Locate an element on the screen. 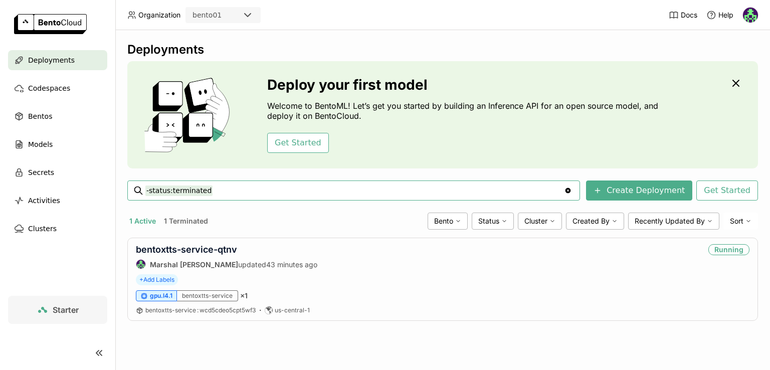  span: Sort is located at coordinates (736, 221).